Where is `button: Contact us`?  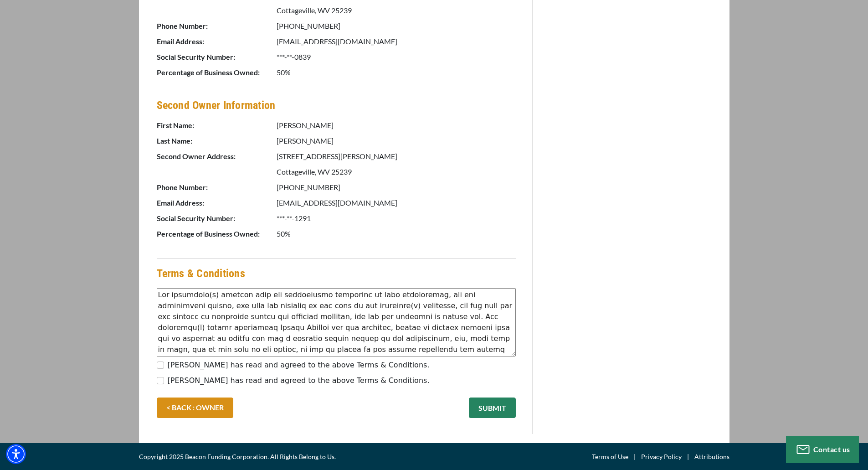
button: Contact us is located at coordinates (823, 449).